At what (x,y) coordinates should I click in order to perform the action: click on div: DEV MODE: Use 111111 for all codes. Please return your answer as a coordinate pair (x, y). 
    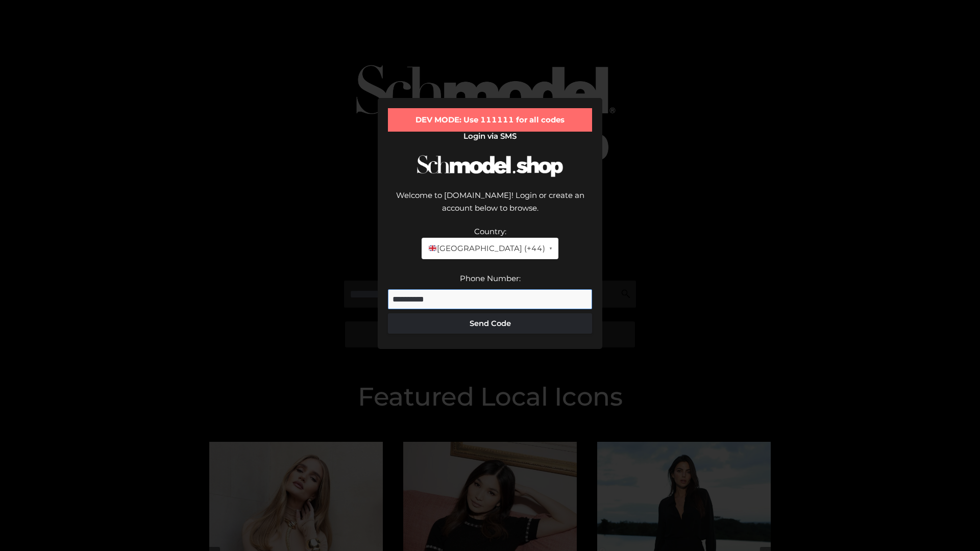
    Looking at the image, I should click on (490, 120).